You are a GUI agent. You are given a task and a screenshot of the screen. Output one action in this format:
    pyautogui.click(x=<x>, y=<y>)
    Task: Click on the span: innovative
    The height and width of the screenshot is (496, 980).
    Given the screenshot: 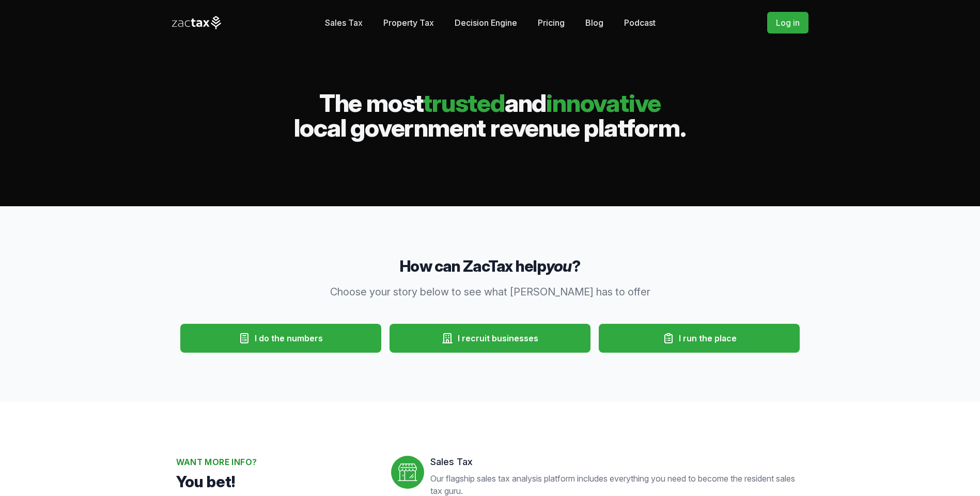 What is the action you would take?
    pyautogui.click(x=603, y=102)
    